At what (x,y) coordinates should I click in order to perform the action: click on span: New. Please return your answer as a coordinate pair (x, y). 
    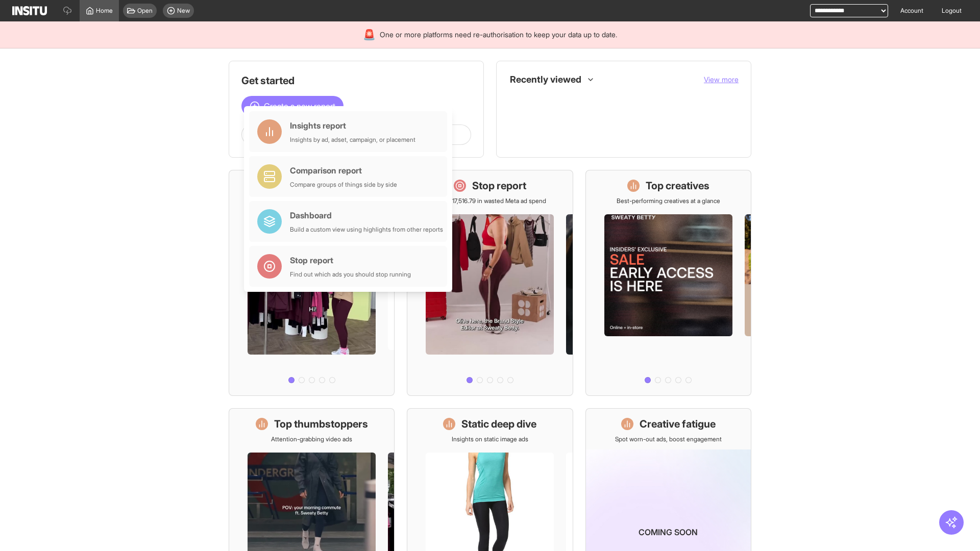
    Looking at the image, I should click on (183, 11).